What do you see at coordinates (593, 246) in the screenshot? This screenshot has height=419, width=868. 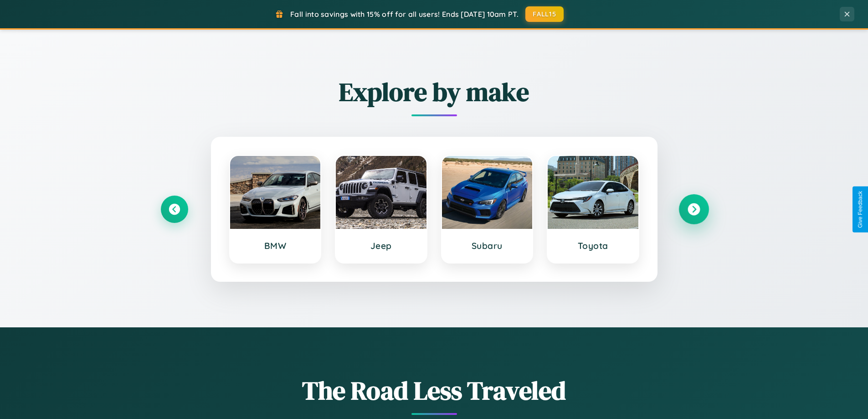 I see `h3: Toyota` at bounding box center [593, 246].